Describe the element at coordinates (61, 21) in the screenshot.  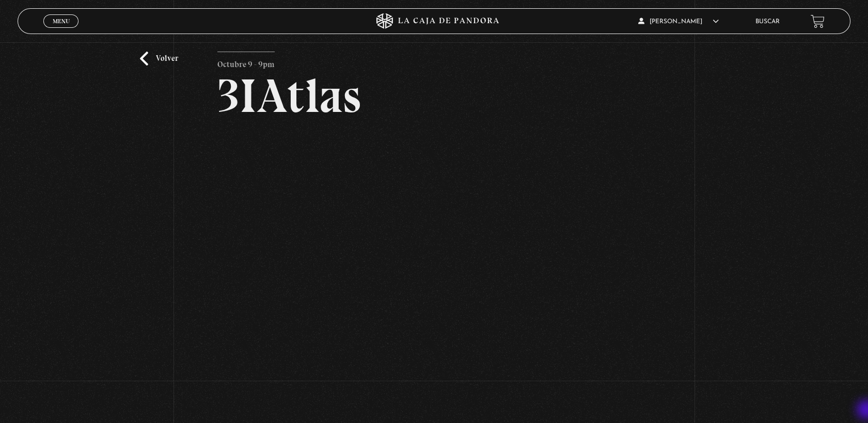
I see `span: Menu` at that location.